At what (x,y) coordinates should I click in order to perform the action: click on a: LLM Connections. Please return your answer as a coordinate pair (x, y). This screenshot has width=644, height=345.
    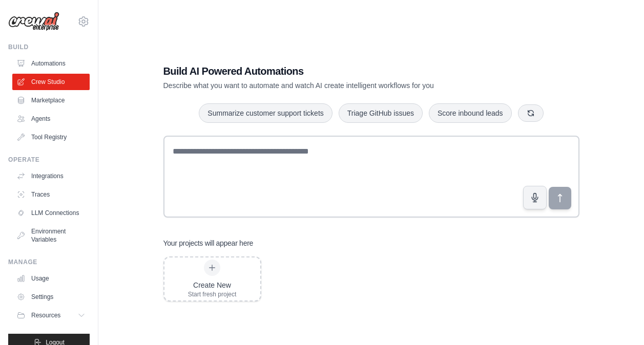
    Looking at the image, I should click on (51, 213).